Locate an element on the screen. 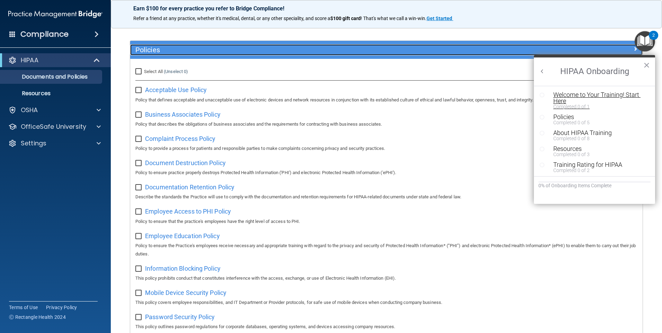 The height and width of the screenshot is (333, 662). a: (Unselect 0) is located at coordinates (176, 71).